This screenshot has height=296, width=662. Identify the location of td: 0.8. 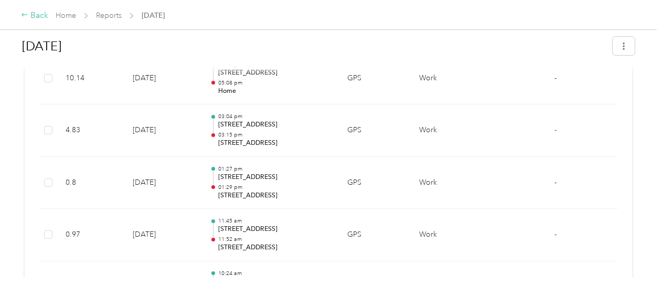
(91, 183).